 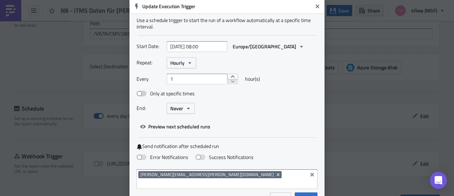 What do you see at coordinates (181, 62) in the screenshot?
I see `button: Hourly` at bounding box center [181, 62].